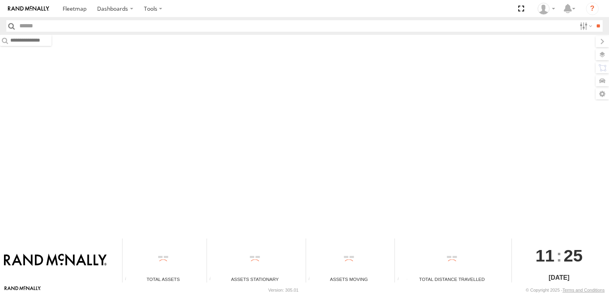 This screenshot has height=294, width=609. I want to click on img: Rand McNally, so click(55, 261).